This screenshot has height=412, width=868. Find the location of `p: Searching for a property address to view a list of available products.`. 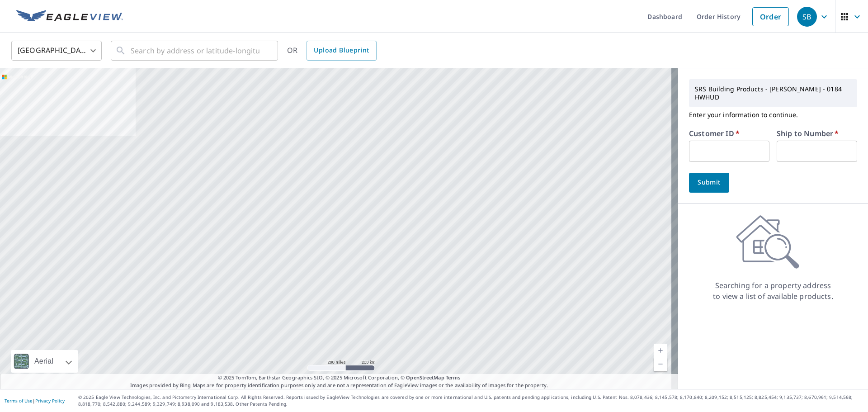

p: Searching for a property address to view a list of available products. is located at coordinates (773, 291).